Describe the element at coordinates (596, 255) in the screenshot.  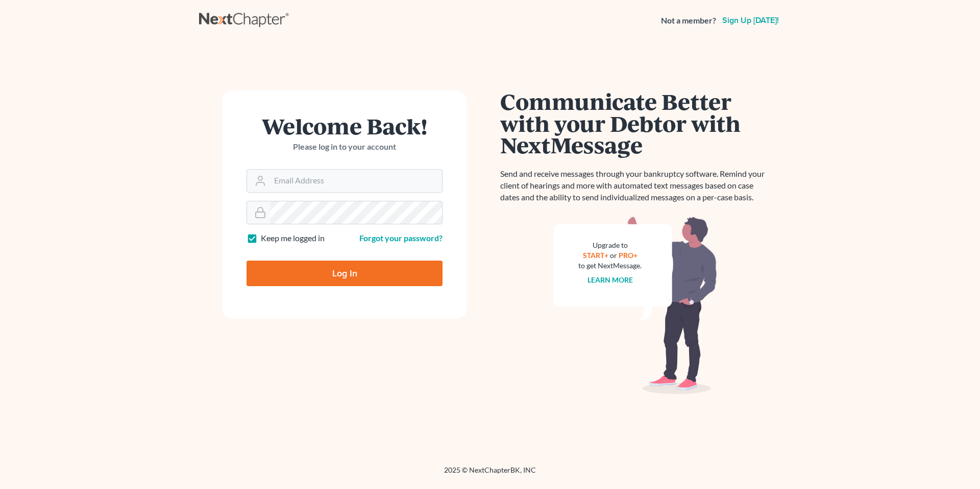
I see `a: START+` at that location.